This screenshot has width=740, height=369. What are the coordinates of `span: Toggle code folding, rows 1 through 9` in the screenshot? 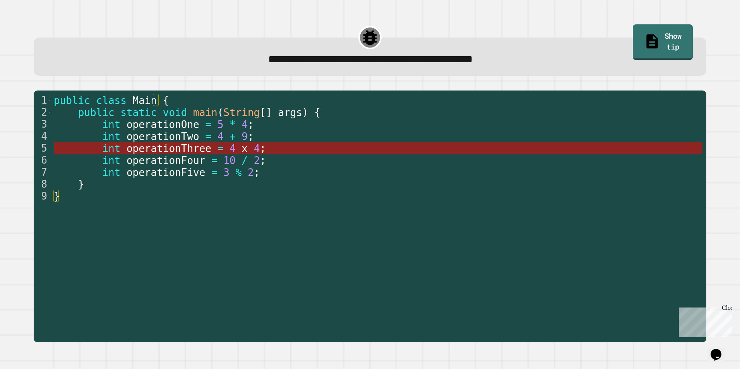 It's located at (50, 100).